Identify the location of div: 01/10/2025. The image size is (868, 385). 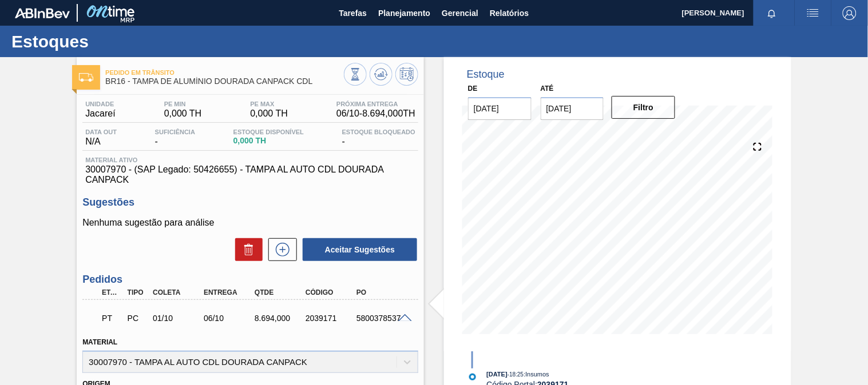
(178, 318).